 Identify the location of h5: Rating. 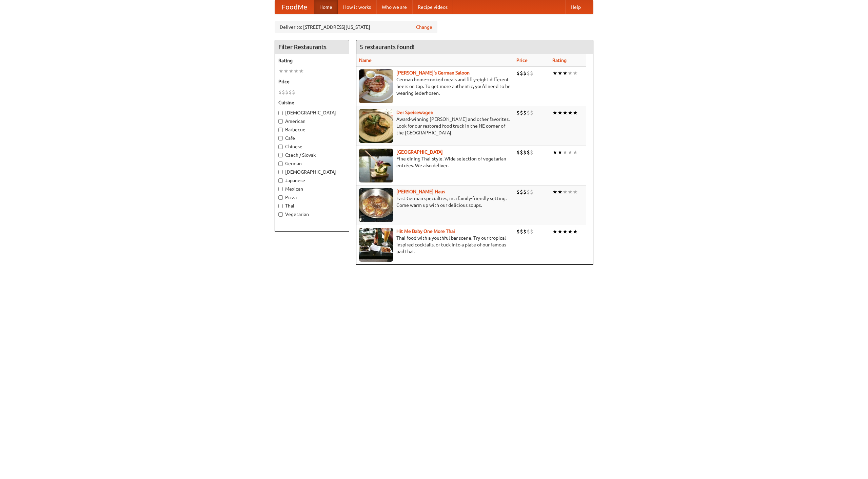
(312, 60).